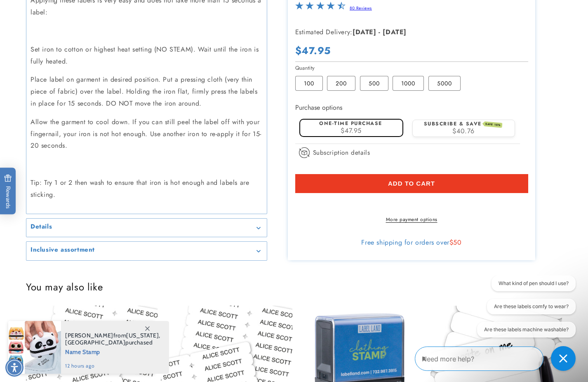  Describe the element at coordinates (112, 351) in the screenshot. I see `span: Name Stamp` at that location.